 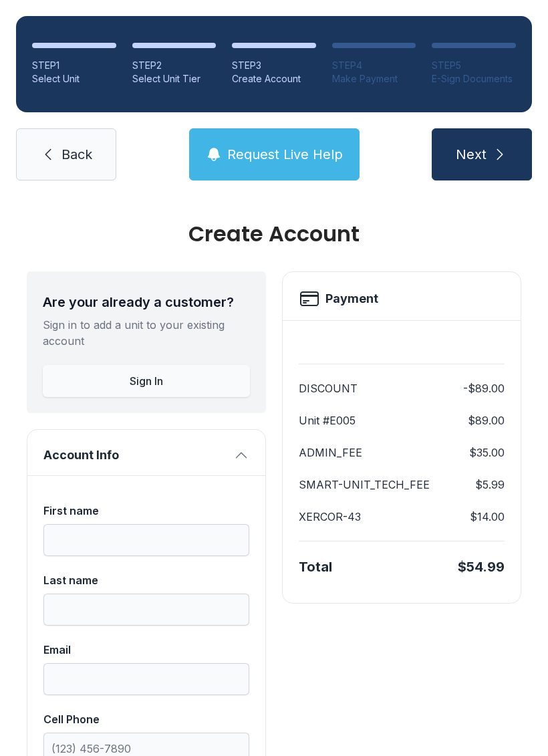 I want to click on div: $54.99, so click(x=481, y=566).